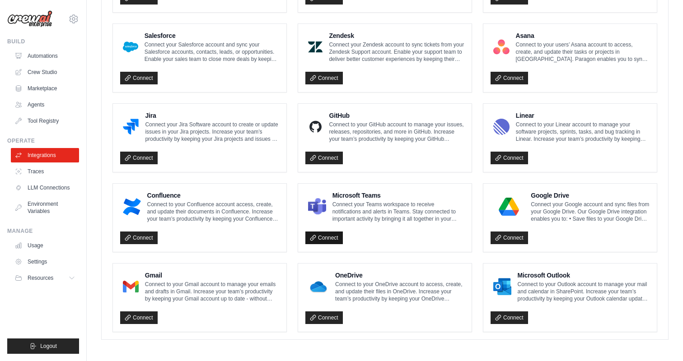 This screenshot has width=683, height=361. What do you see at coordinates (132, 207) in the screenshot?
I see `img: Confluence Logo` at bounding box center [132, 207].